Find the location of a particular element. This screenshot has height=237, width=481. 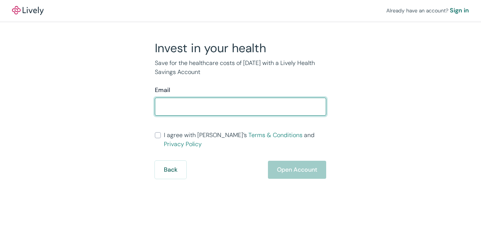

div: Sign in is located at coordinates (459, 11).